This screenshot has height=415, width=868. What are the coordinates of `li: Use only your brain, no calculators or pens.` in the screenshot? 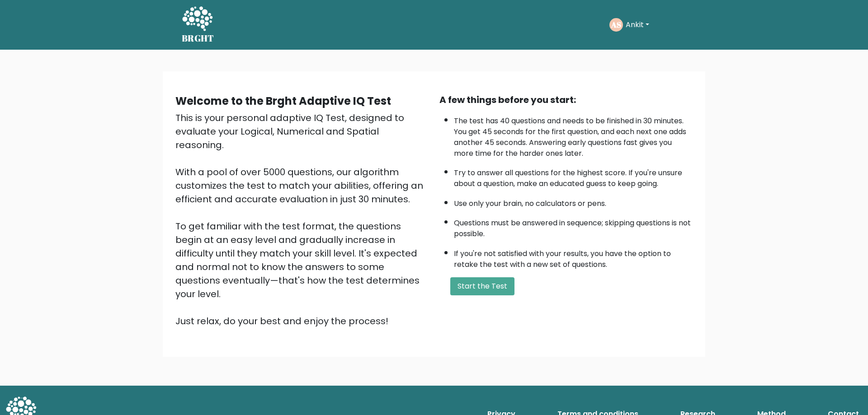 It's located at (573, 201).